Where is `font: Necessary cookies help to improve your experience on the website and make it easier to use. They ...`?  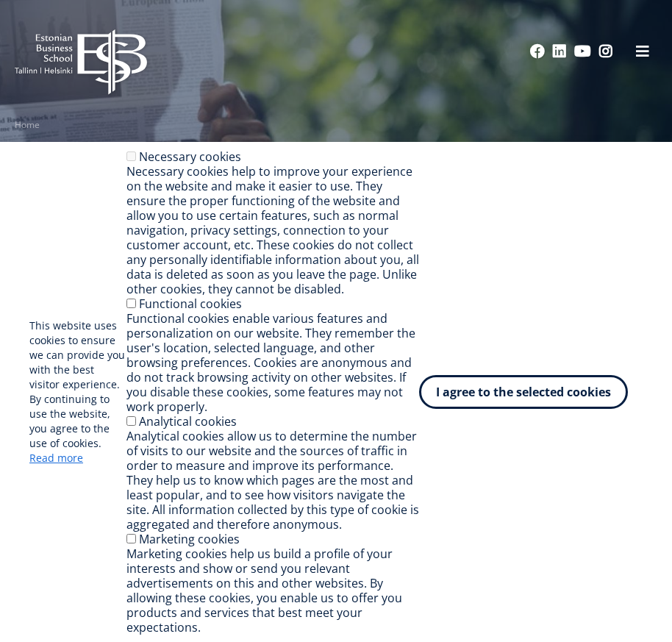 font: Necessary cookies help to improve your experience on the website and make it easier to use. They ... is located at coordinates (273, 230).